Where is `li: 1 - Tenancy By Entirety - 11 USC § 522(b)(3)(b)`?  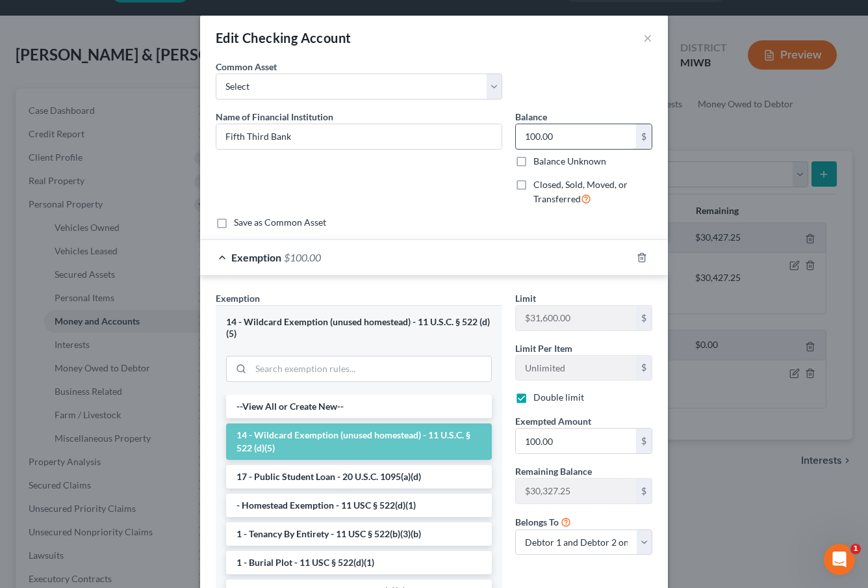 li: 1 - Tenancy By Entirety - 11 USC § 522(b)(3)(b) is located at coordinates (359, 534).